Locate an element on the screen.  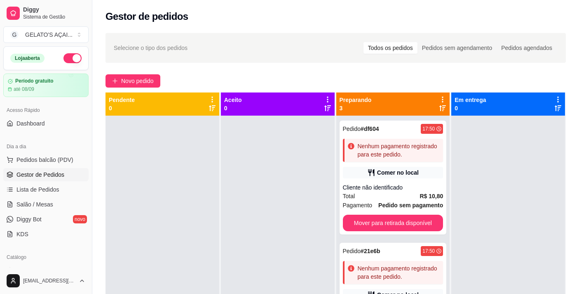
span: plus is located at coordinates (115, 81).